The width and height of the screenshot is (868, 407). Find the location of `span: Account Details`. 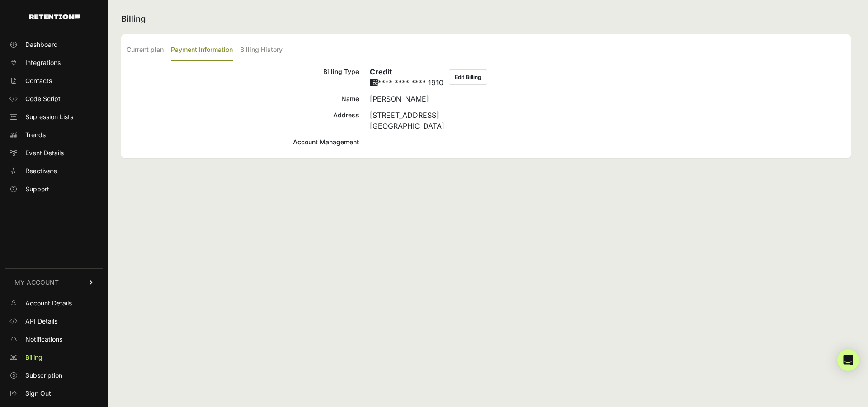

span: Account Details is located at coordinates (49, 303).